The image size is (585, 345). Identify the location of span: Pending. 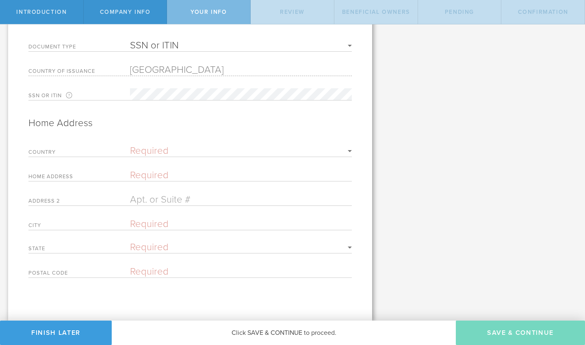
(460, 12).